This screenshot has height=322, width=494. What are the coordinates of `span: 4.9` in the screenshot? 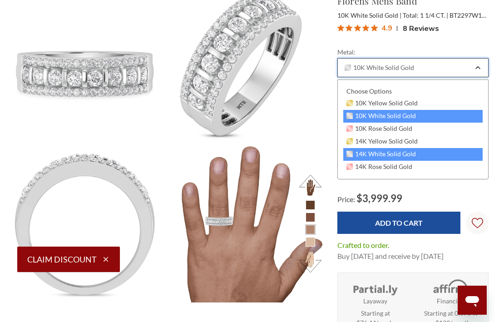 It's located at (387, 27).